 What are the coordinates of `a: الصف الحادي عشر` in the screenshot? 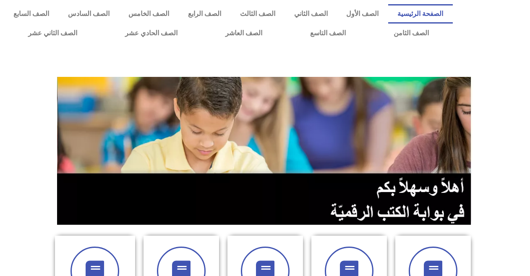 It's located at (151, 33).